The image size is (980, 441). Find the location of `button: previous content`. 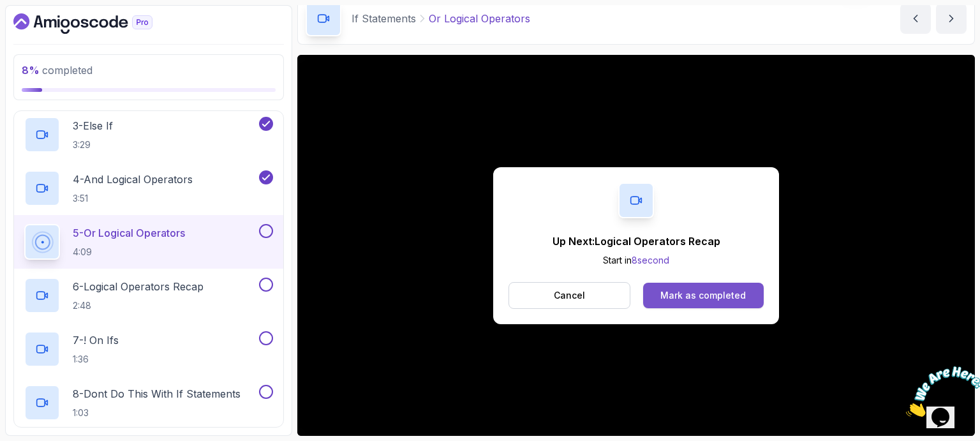

button: previous content is located at coordinates (915, 19).